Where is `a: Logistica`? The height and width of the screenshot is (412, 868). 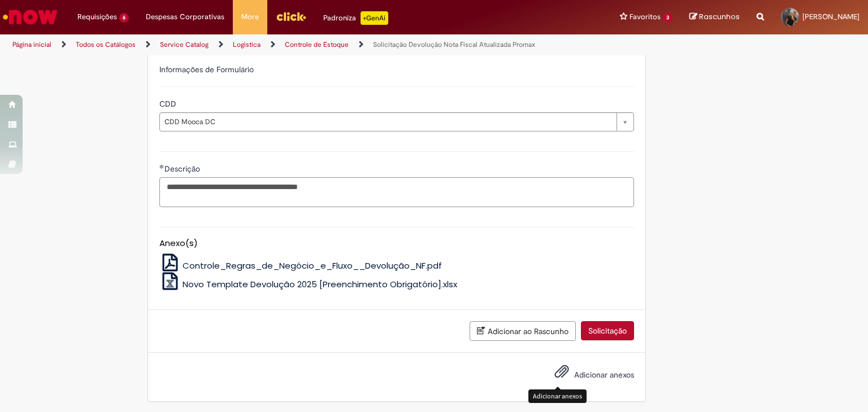 a: Logistica is located at coordinates (246, 45).